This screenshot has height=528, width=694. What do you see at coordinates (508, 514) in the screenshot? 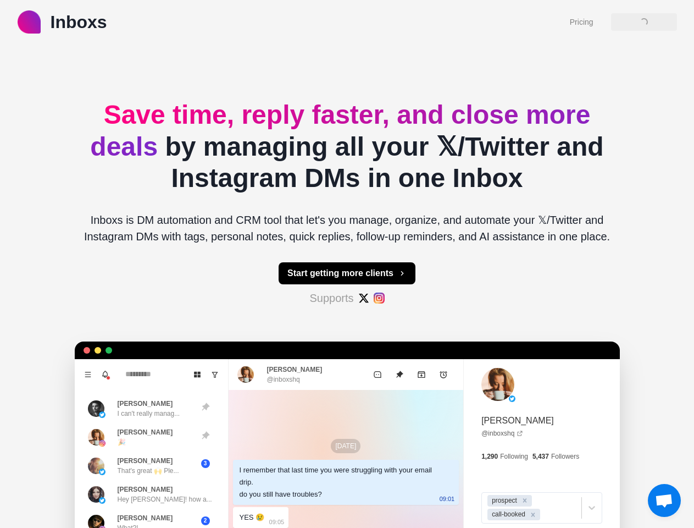
I see `div: call-booked` at bounding box center [508, 514].